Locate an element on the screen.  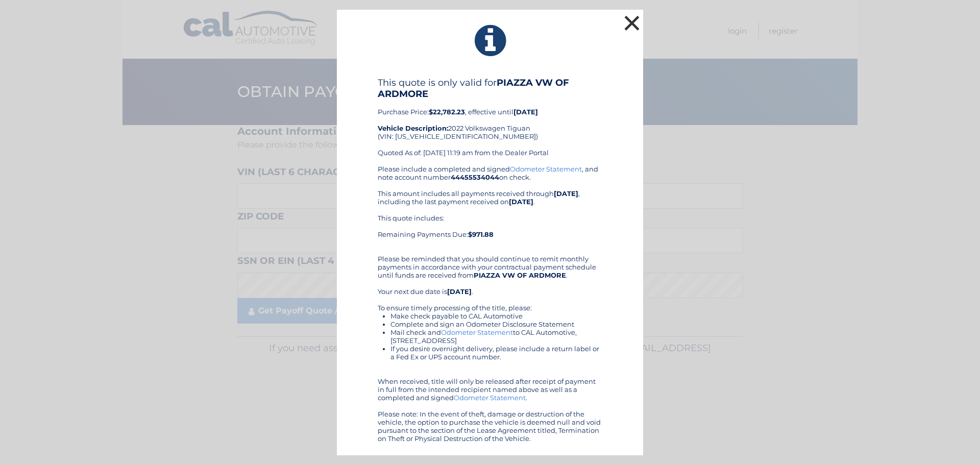
div: This quote includes: Remaining Payments Due: is located at coordinates (490, 230).